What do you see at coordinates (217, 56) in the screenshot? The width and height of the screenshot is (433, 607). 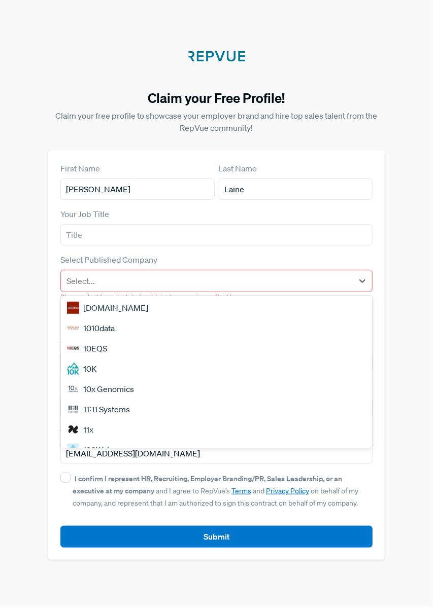 I see `img: RepVue` at bounding box center [217, 56].